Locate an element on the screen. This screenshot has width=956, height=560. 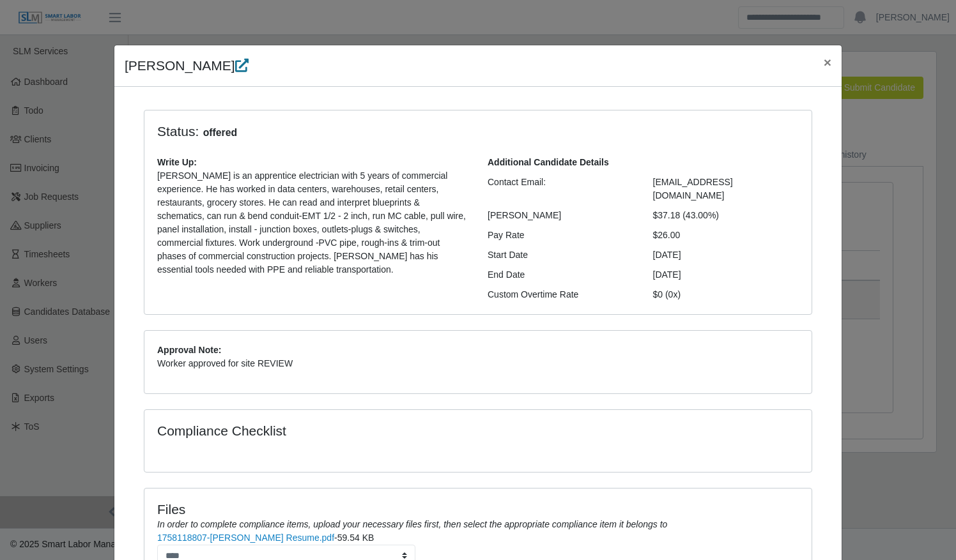
b: Write Up: is located at coordinates (177, 162).